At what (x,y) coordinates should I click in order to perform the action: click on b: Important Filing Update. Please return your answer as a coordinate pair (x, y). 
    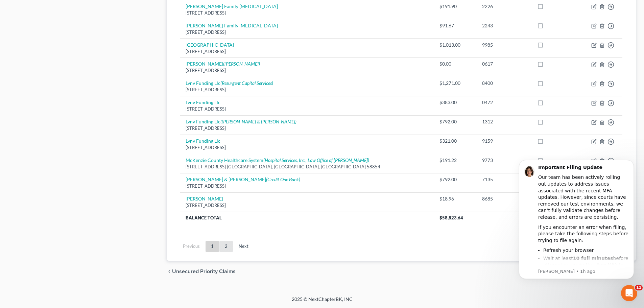
    Looking at the image, I should click on (62, 16).